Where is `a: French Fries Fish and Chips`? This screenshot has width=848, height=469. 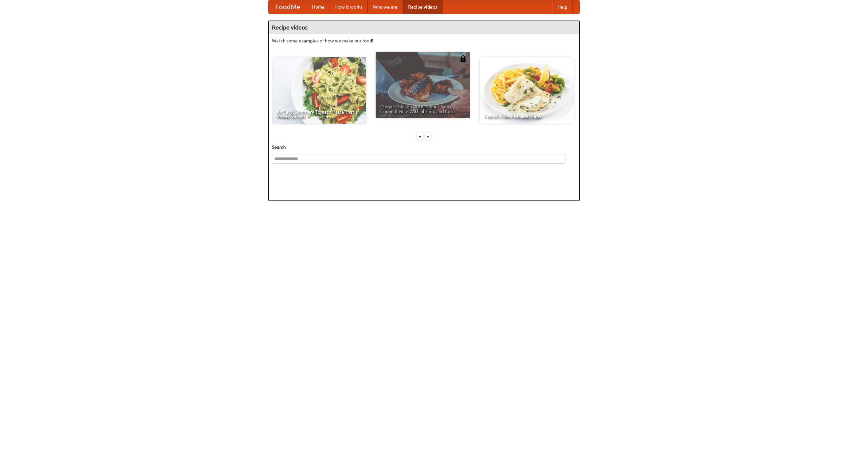
a: French Fries Fish and Chips is located at coordinates (527, 90).